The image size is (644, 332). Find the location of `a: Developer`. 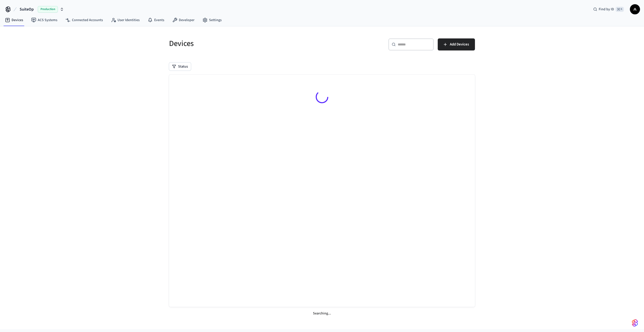

a: Developer is located at coordinates (183, 20).